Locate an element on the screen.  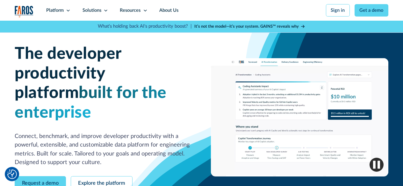
p: What's holding back AI's productivity boost? | is located at coordinates (145, 26).